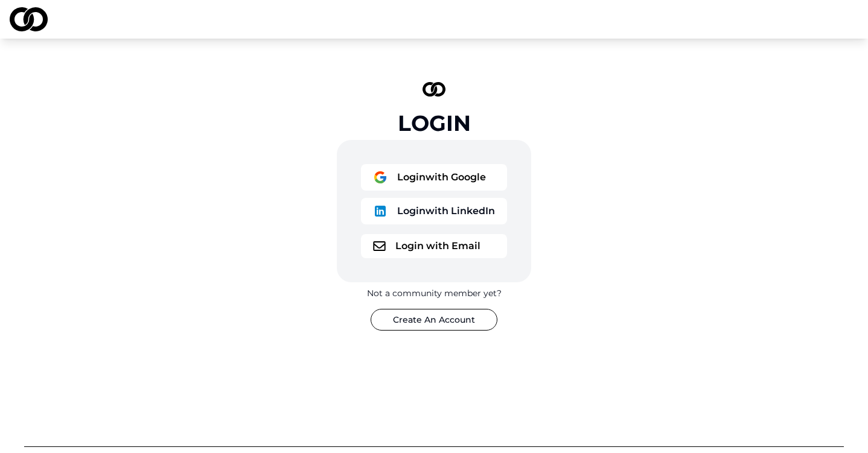 Image resolution: width=868 pixels, height=453 pixels. I want to click on button: Create An Account, so click(434, 319).